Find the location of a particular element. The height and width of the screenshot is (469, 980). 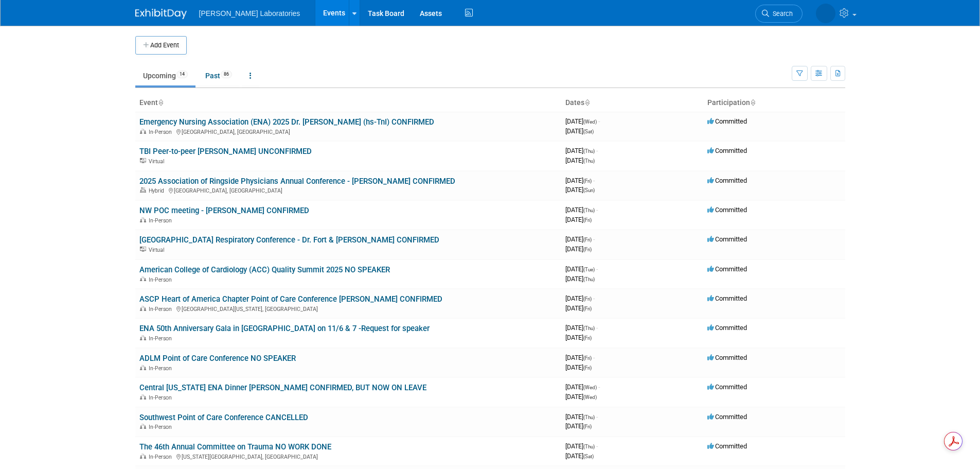

span: 86 is located at coordinates (226, 74).